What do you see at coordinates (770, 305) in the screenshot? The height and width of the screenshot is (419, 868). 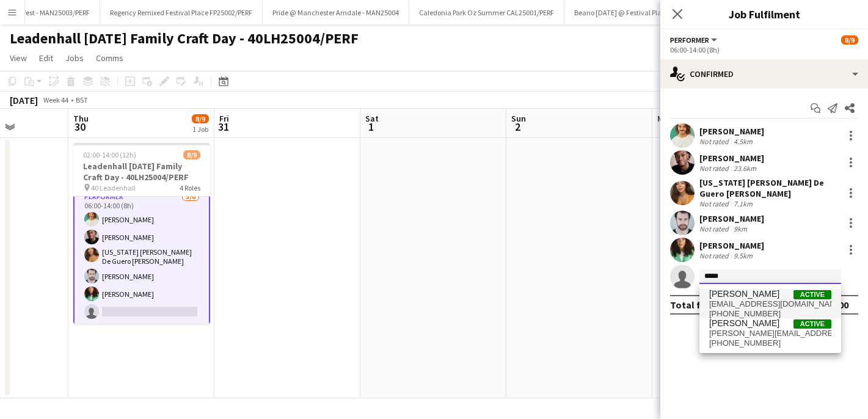 I see `span: naomicasscampbell@yahoo.co.uk` at bounding box center [770, 305].